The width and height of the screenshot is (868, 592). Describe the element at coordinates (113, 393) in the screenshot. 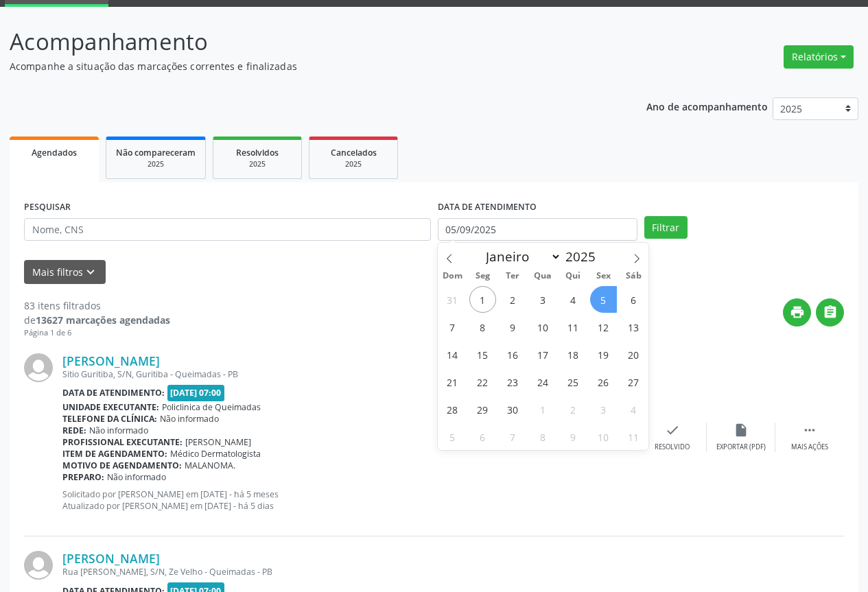

I see `b: Data de atendimento:` at that location.